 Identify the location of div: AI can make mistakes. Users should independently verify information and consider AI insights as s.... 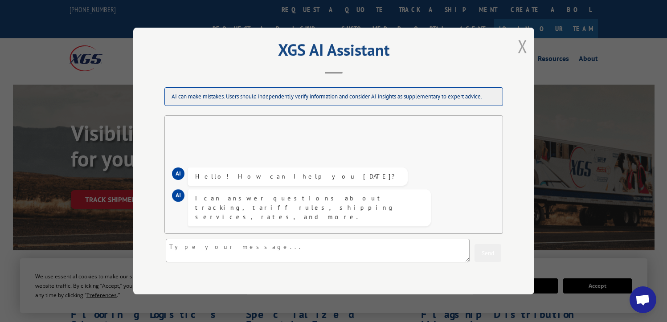
(334, 97).